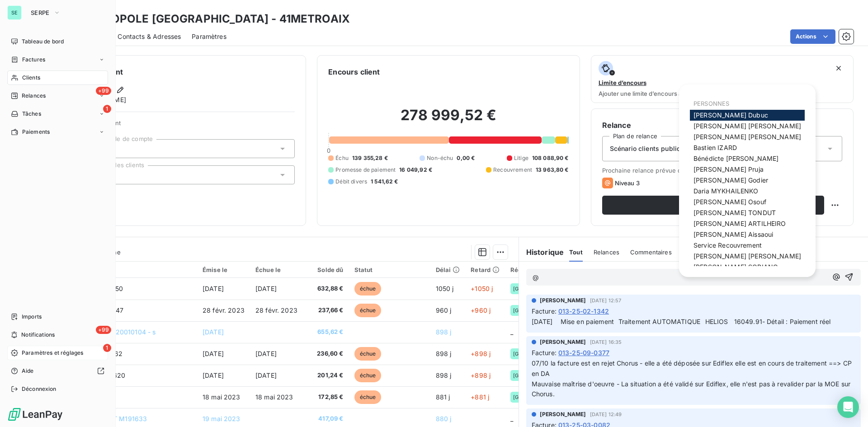  Describe the element at coordinates (583, 352) in the screenshot. I see `span: 013-25-09-0377` at that location.